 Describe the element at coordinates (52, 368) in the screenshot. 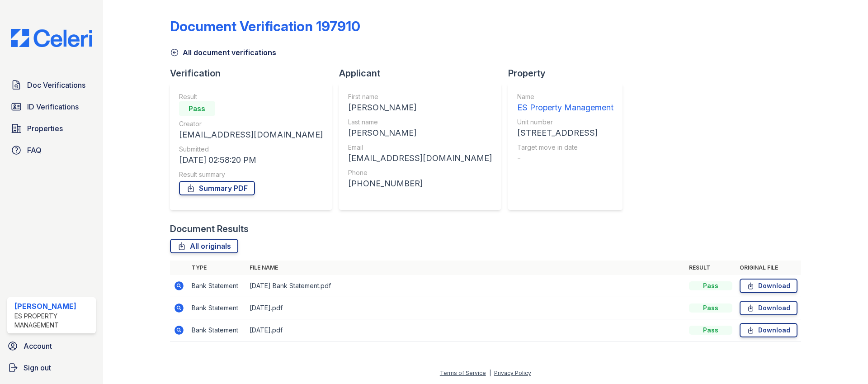

I see `button: Sign out` at that location.